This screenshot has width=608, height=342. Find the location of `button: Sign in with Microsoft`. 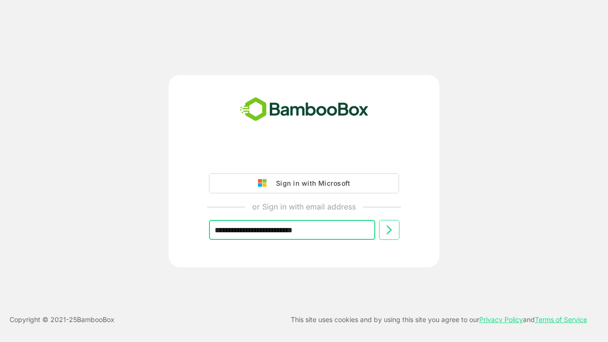

button: Sign in with Microsoft is located at coordinates (304, 183).